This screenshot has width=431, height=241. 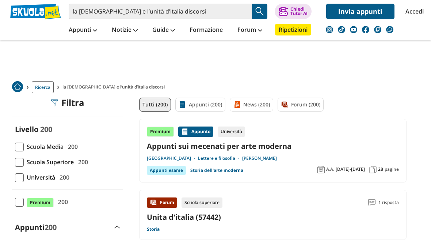 I want to click on span: Scuola Media, so click(x=43, y=146).